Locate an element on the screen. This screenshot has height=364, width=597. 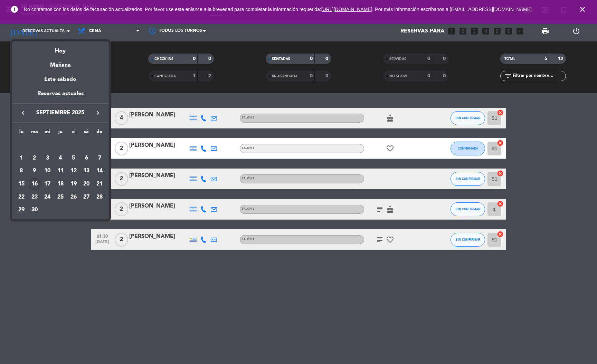
td: 27 de septiembre de 2025 is located at coordinates (87, 197).